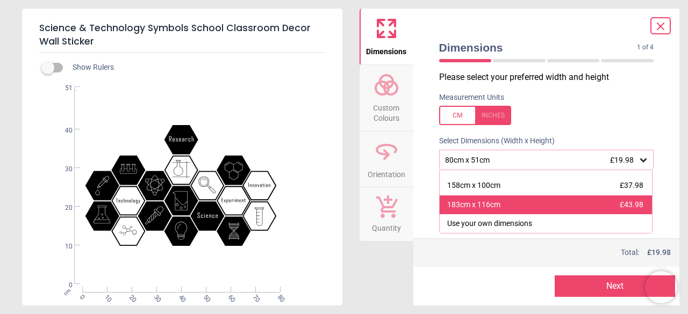  I want to click on button: Quantity, so click(386, 214).